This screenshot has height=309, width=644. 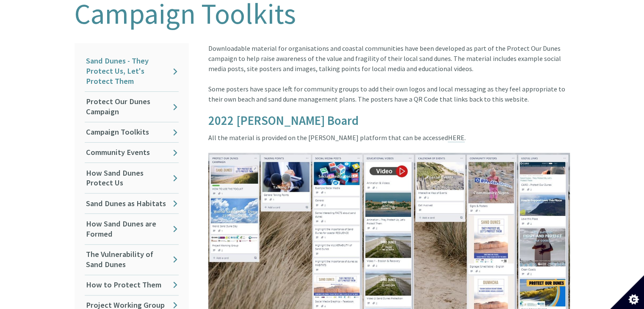 What do you see at coordinates (456, 138) in the screenshot?
I see `a: HERE` at bounding box center [456, 138].